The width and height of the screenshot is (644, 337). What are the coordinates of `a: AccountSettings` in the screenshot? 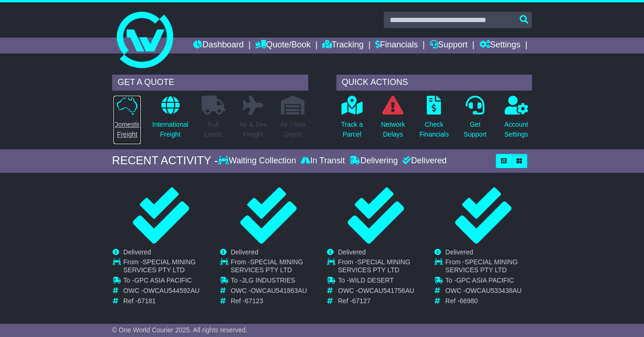 It's located at (516, 120).